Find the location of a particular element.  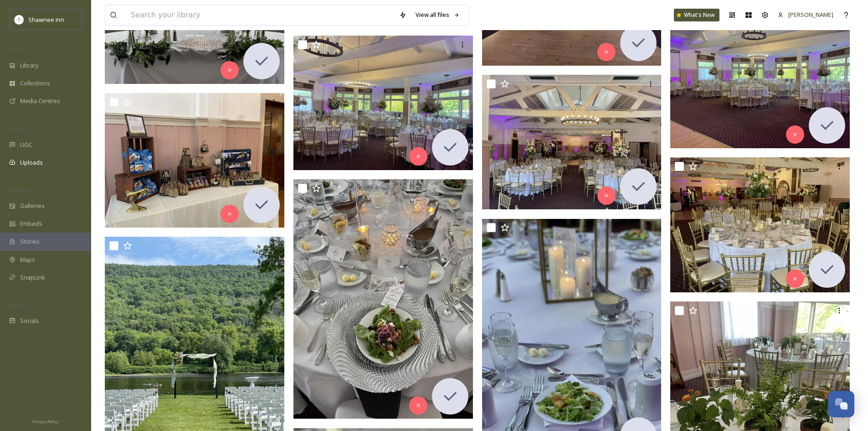

span: MEDIA is located at coordinates (17, 50).